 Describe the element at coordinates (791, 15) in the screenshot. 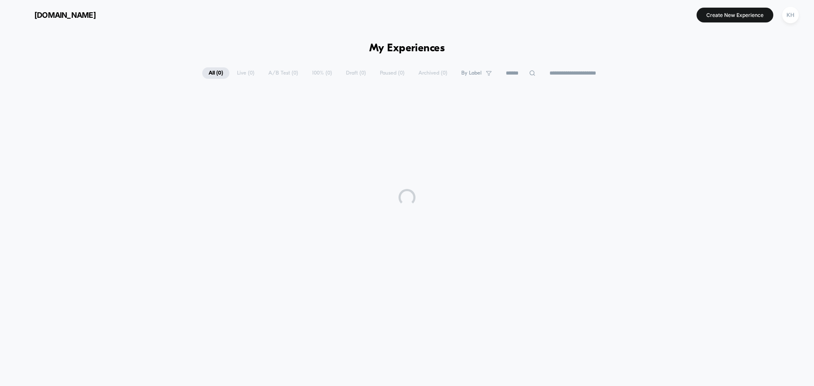

I see `button: KH` at that location.